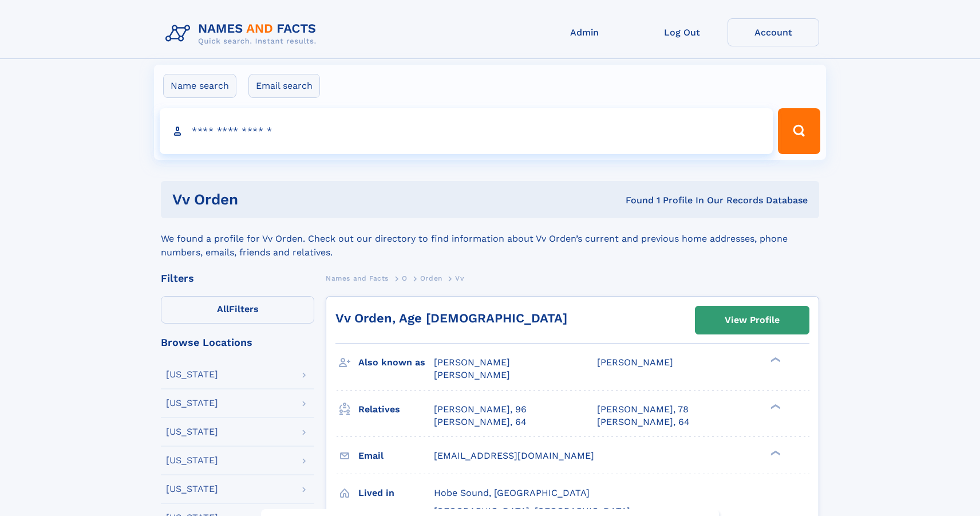  What do you see at coordinates (752, 321) in the screenshot?
I see `a: View Profile` at bounding box center [752, 321].